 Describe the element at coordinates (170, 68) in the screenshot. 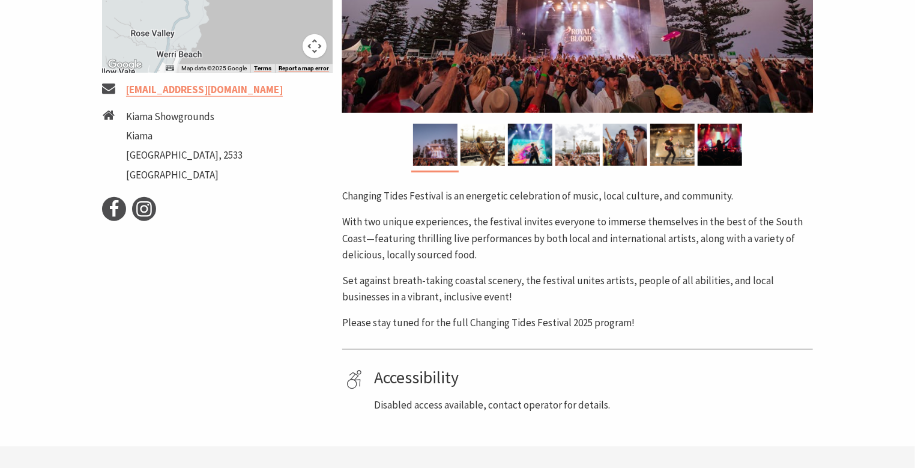

I see `button: Keyboard shortcuts` at that location.